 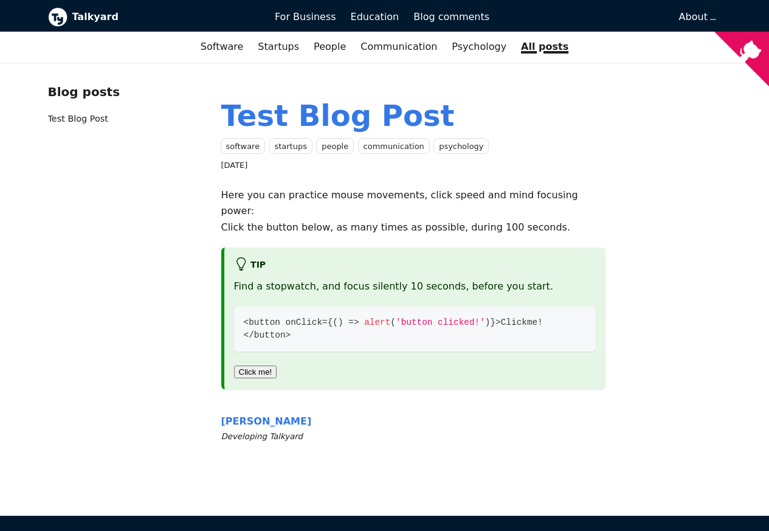 I want to click on span: button, so click(x=270, y=335).